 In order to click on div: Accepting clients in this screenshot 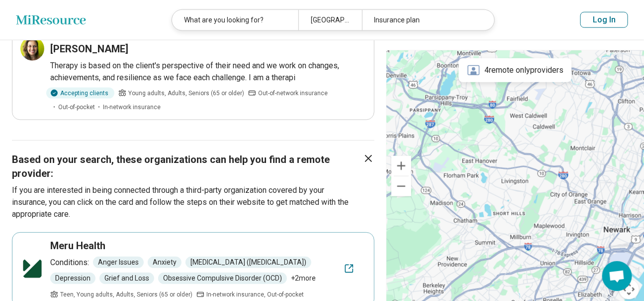, I will do `click(80, 93)`.